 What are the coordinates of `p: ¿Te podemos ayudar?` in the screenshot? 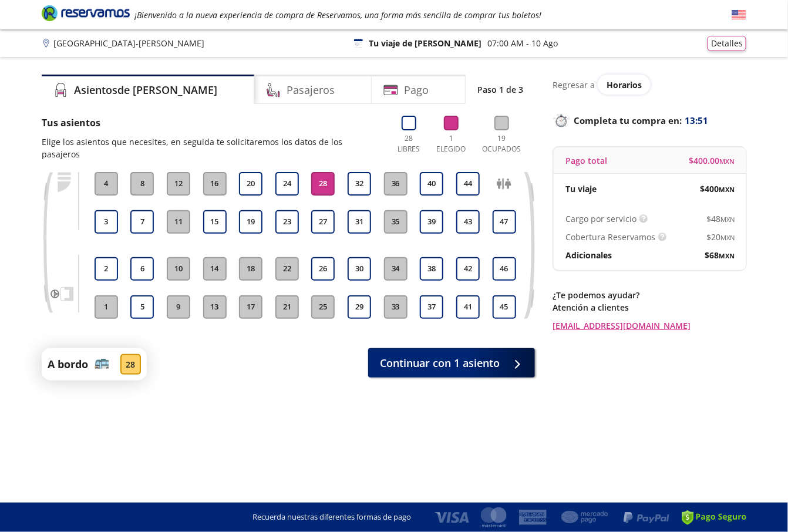 It's located at (650, 295).